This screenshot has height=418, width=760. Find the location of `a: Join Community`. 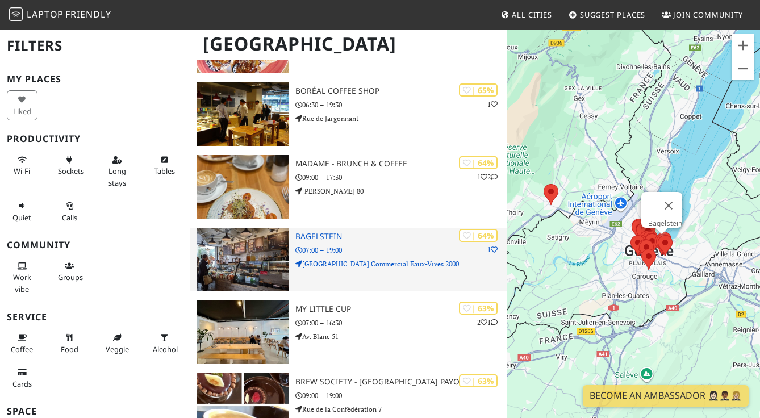

a: Join Community is located at coordinates (702, 15).